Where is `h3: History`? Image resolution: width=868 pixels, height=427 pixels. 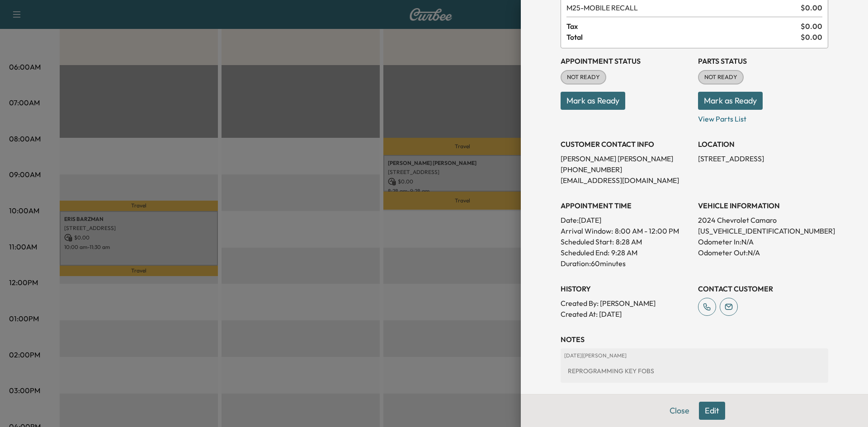
h3: History is located at coordinates (626, 289).